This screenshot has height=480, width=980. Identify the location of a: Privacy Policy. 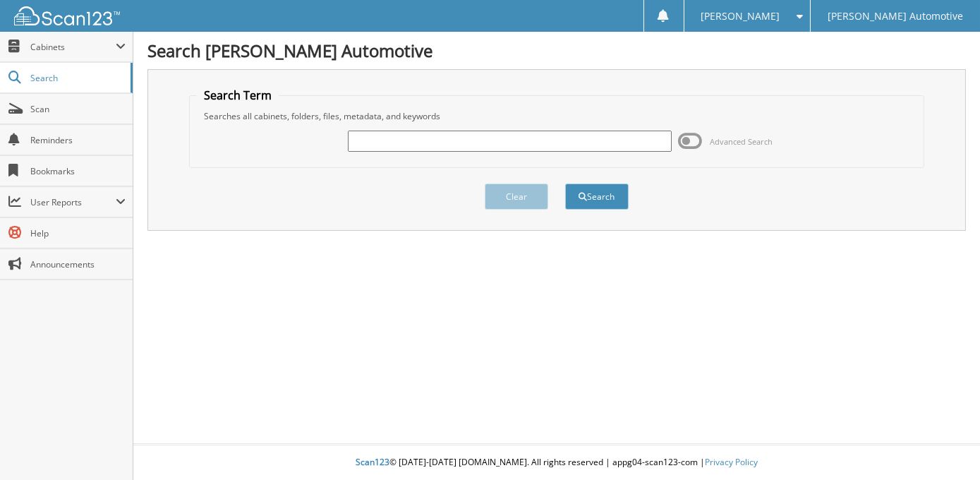
(731, 461).